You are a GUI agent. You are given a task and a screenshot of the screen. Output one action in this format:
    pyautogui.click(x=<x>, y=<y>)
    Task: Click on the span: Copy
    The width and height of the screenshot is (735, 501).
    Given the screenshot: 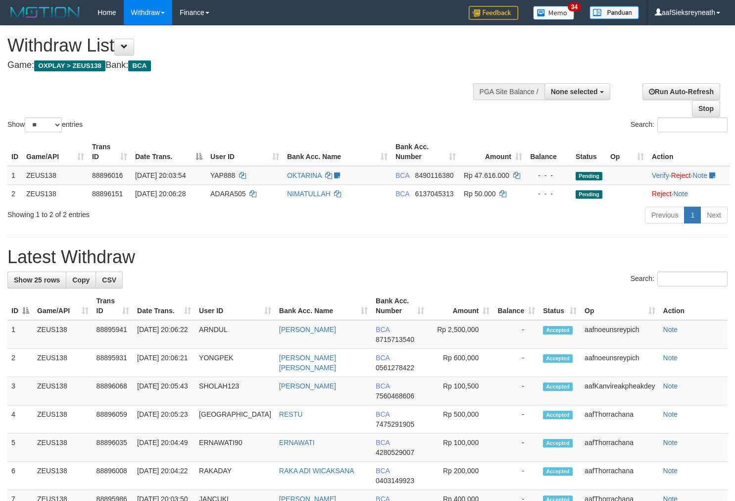 What is the action you would take?
    pyautogui.click(x=81, y=280)
    